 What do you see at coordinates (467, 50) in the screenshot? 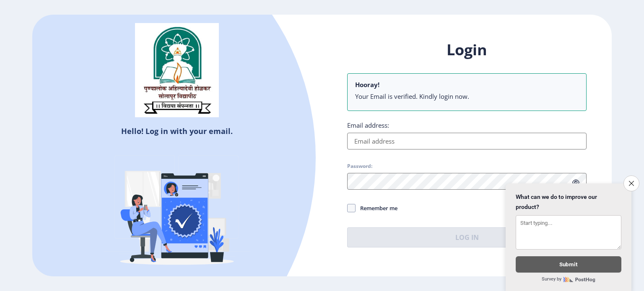
I see `h1: Login` at bounding box center [467, 50].